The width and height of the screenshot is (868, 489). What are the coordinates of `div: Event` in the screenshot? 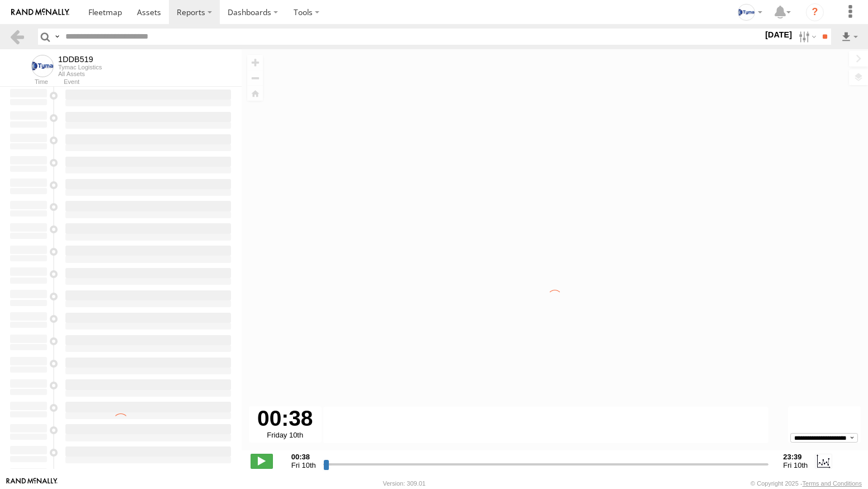 It's located at (153, 82).